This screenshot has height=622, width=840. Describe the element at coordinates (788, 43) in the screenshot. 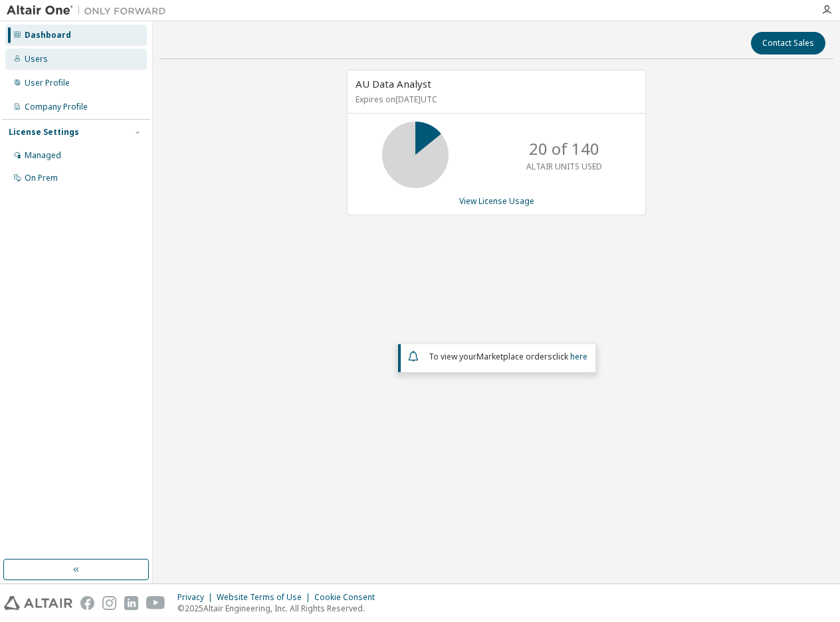

I see `button: Contact Sales` at that location.